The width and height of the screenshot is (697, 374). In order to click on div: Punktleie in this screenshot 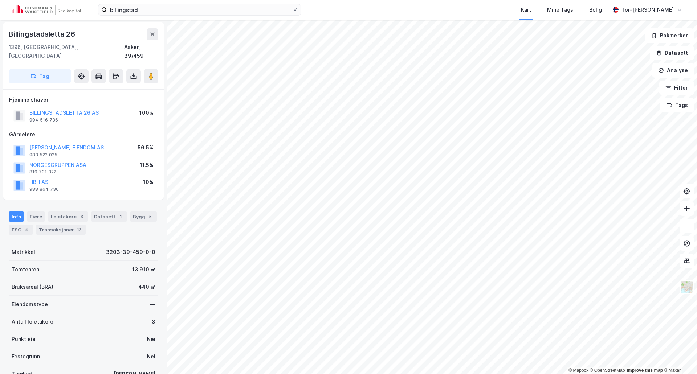, I will do `click(24, 339)`.